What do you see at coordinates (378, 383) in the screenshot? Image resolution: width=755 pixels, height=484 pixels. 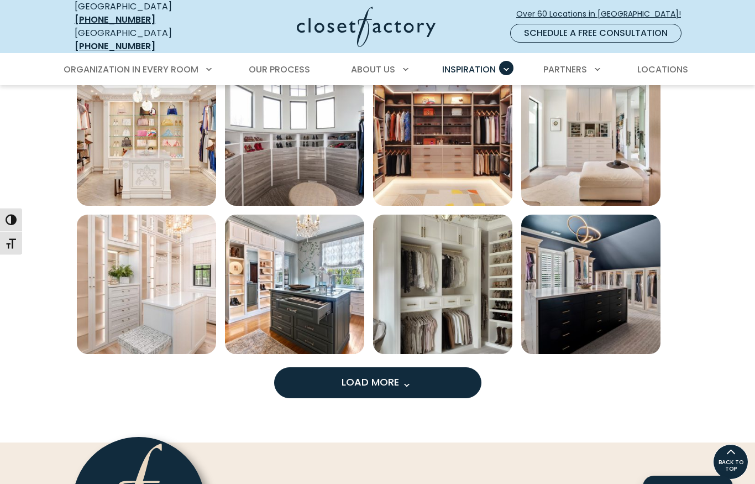 I see `button: Load more inspiration gallery images` at bounding box center [378, 383].